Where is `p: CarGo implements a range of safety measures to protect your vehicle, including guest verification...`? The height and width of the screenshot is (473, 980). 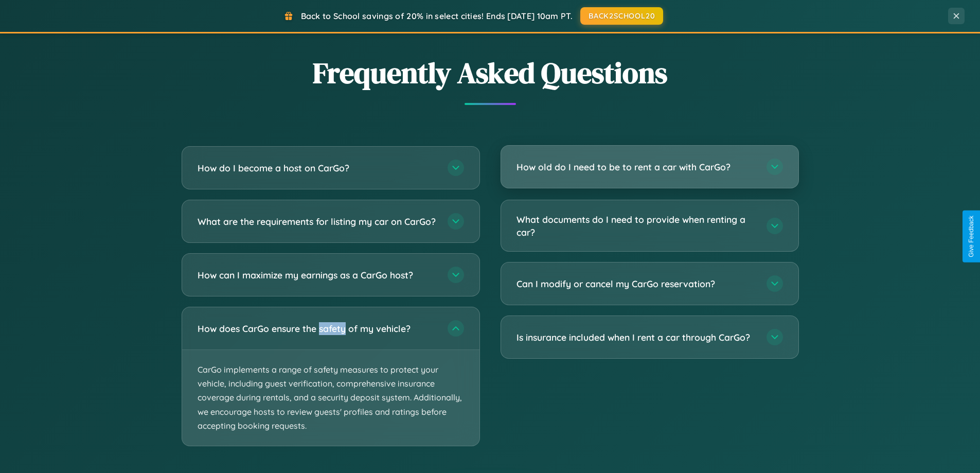
p: CarGo implements a range of safety measures to protect your vehicle, including guest verification... is located at coordinates (331, 397).